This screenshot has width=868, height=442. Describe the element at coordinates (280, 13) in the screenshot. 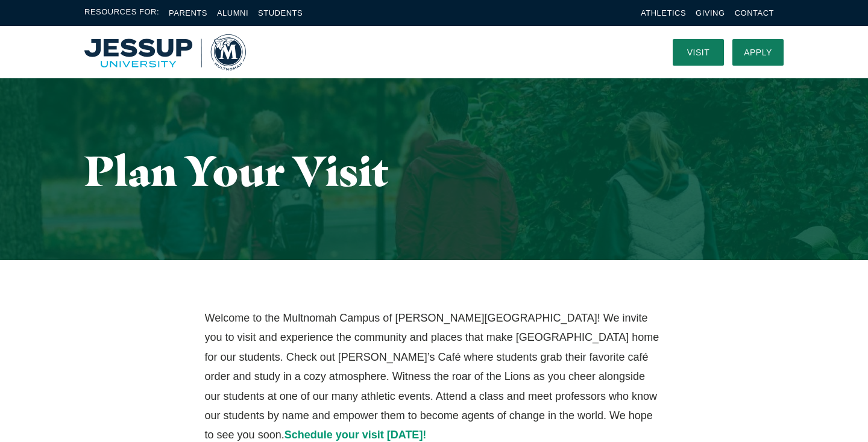

I see `a: Students` at that location.